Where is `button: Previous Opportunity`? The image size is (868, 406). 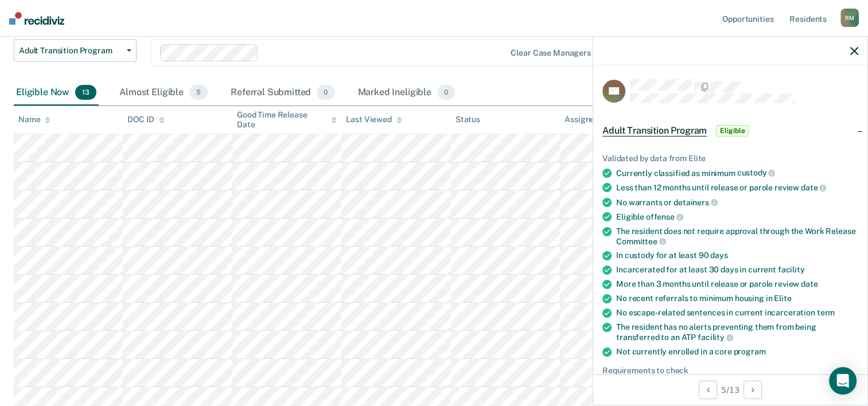
button: Previous Opportunity is located at coordinates (707, 390).